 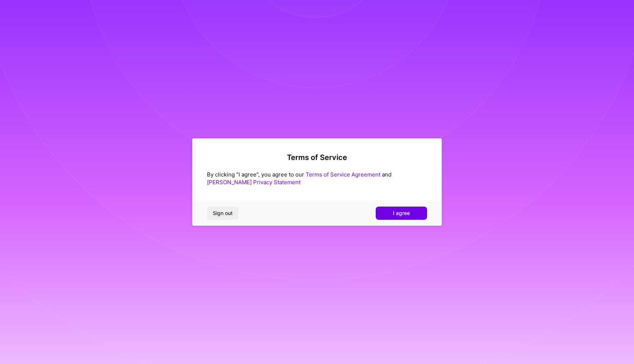 What do you see at coordinates (223, 213) in the screenshot?
I see `span: Sign out` at bounding box center [223, 213].